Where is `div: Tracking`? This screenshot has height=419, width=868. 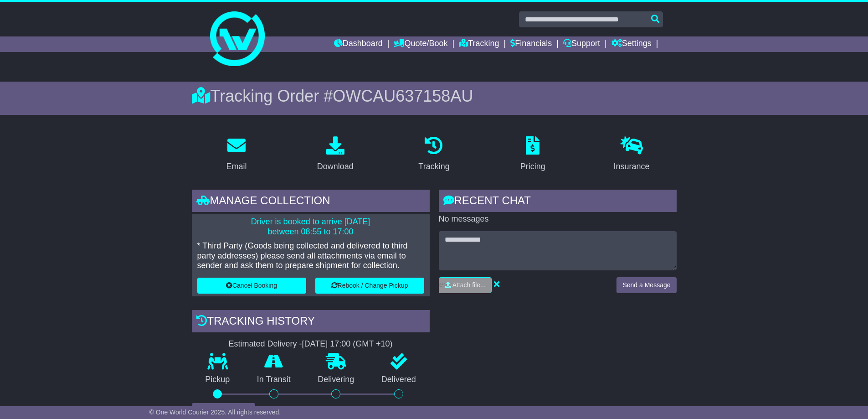 div: Tracking is located at coordinates (434, 167).